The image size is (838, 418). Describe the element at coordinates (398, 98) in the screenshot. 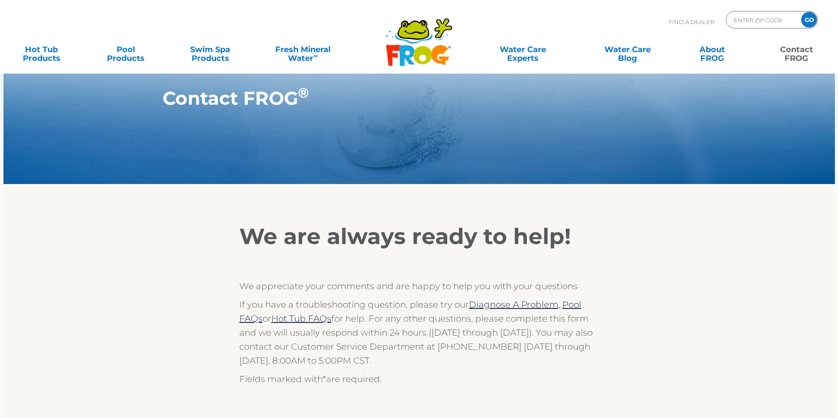

I see `h1: Contact FROG` at that location.